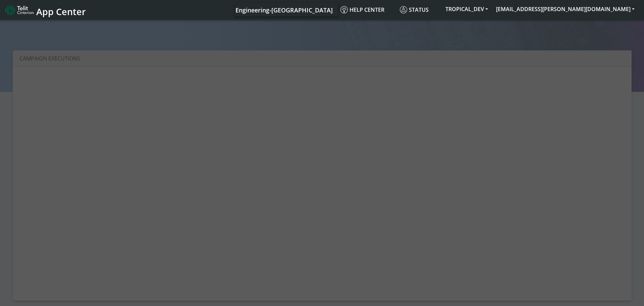  Describe the element at coordinates (415, 10) in the screenshot. I see `span: Status` at that location.